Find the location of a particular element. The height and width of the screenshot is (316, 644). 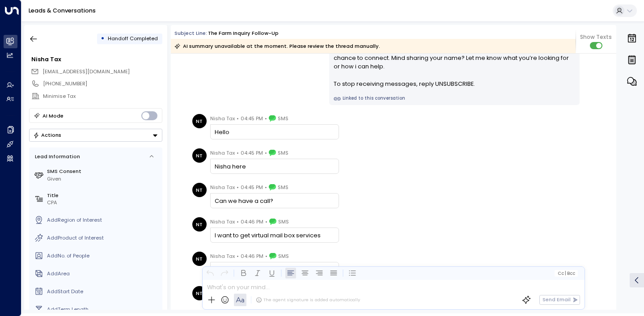

div: AI Mode is located at coordinates (53, 116).